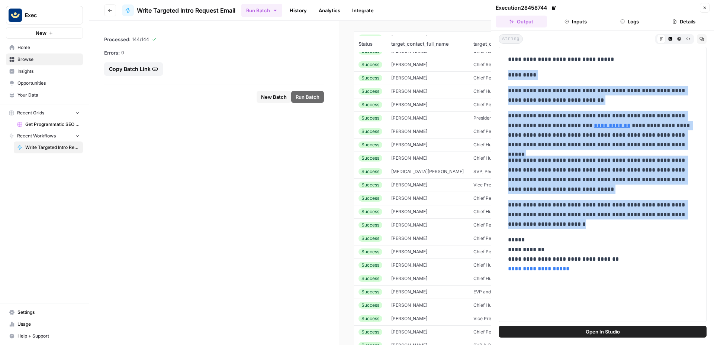 This screenshot has width=714, height=345. What do you see at coordinates (409, 38) in the screenshot?
I see `span: Abby Ludens` at bounding box center [409, 38].